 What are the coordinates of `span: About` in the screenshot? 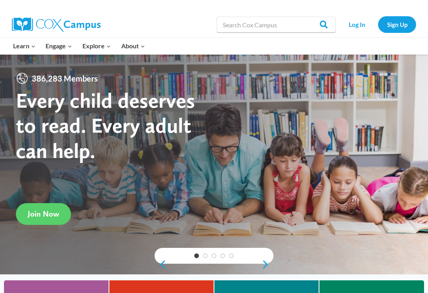 It's located at (133, 46).